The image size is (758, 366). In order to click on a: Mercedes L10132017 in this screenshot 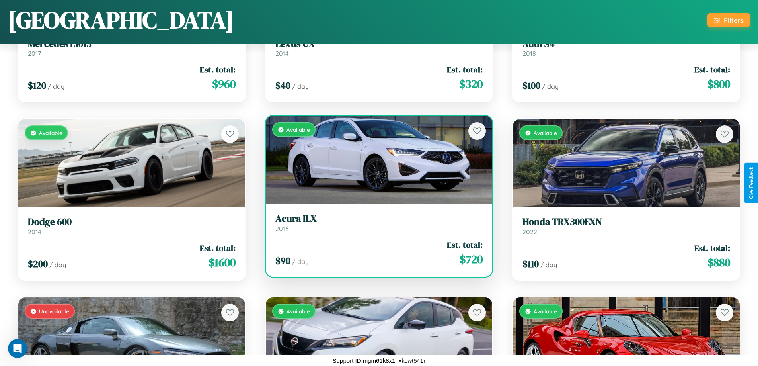, I will do `click(132, 48)`.